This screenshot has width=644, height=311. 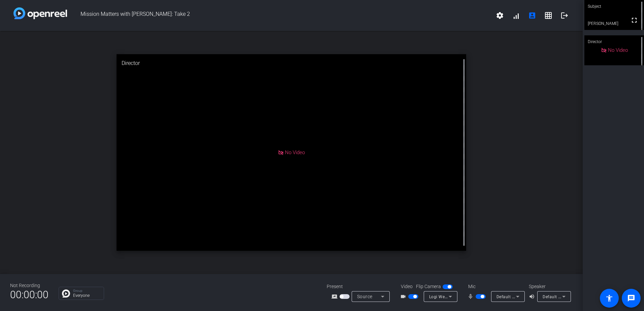 What do you see at coordinates (536, 297) in the screenshot?
I see `span: Default - Microphone (Realtek(R) Audio)` at bounding box center [536, 297].